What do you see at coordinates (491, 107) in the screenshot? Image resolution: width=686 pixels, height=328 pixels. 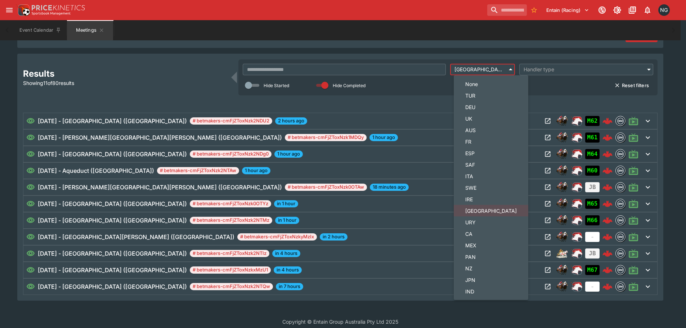 I see `span: DEU` at bounding box center [491, 107].